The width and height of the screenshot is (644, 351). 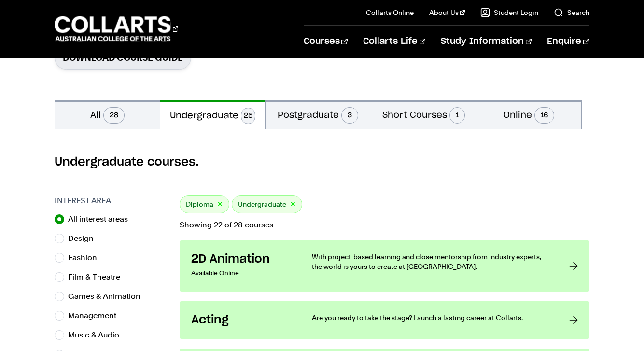 I want to click on span: 28, so click(x=114, y=115).